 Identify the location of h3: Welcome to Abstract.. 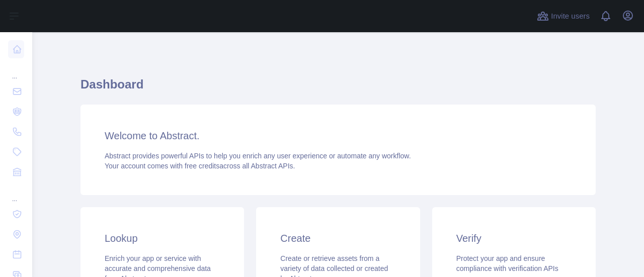
(338, 136).